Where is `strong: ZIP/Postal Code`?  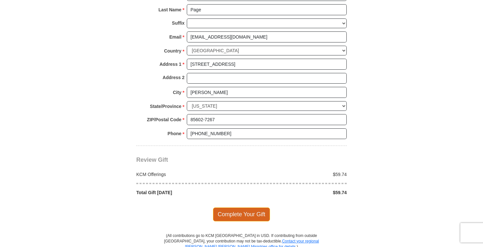
strong: ZIP/Postal Code is located at coordinates (164, 119).